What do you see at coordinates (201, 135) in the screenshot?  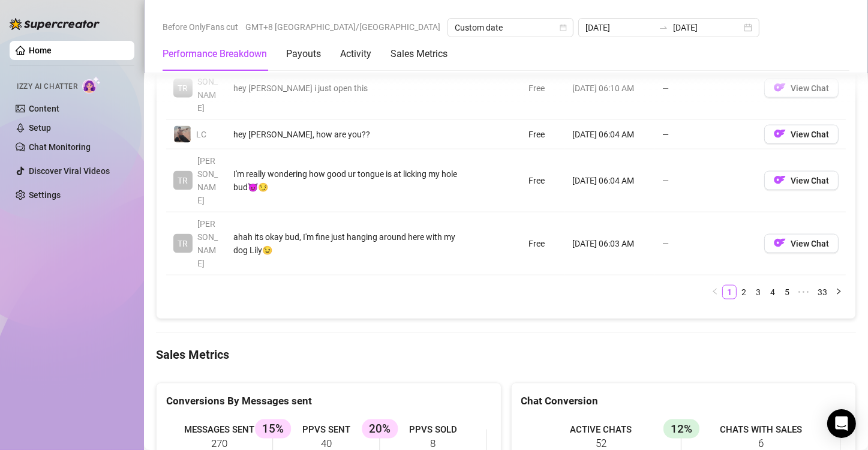 I see `span: LC` at bounding box center [201, 135].